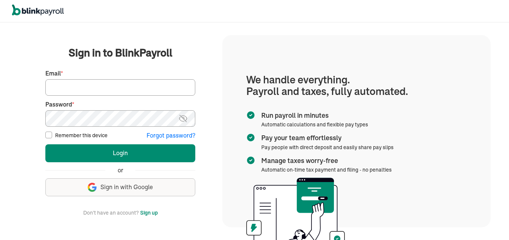 The width and height of the screenshot is (509, 240). What do you see at coordinates (171, 136) in the screenshot?
I see `button: Forgot password?` at bounding box center [171, 136].